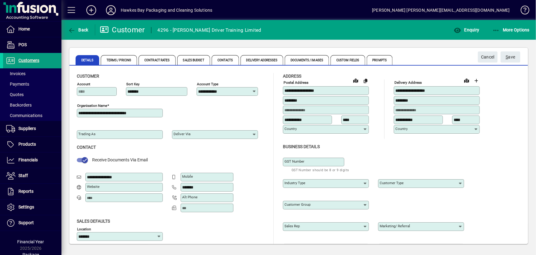  Describe the element at coordinates (23, 175) in the screenshot. I see `span: Staff` at that location.